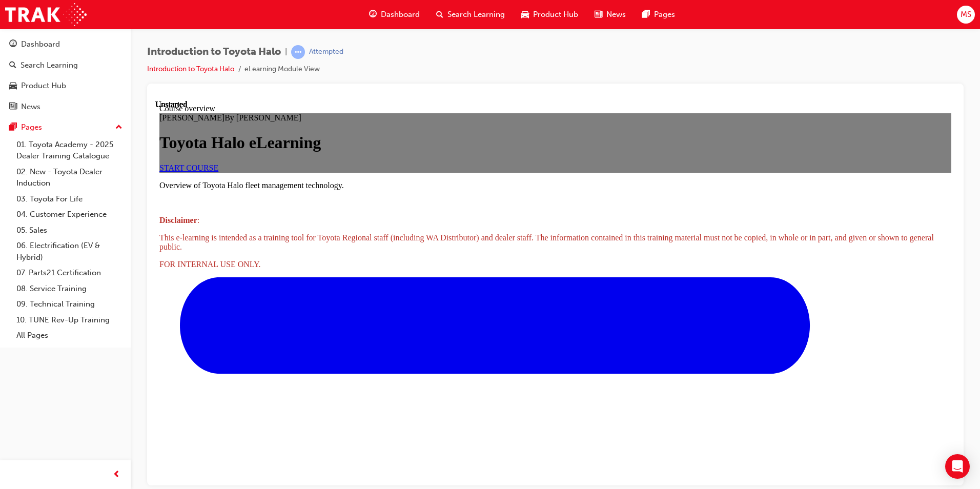  I want to click on span: MS, so click(966, 14).